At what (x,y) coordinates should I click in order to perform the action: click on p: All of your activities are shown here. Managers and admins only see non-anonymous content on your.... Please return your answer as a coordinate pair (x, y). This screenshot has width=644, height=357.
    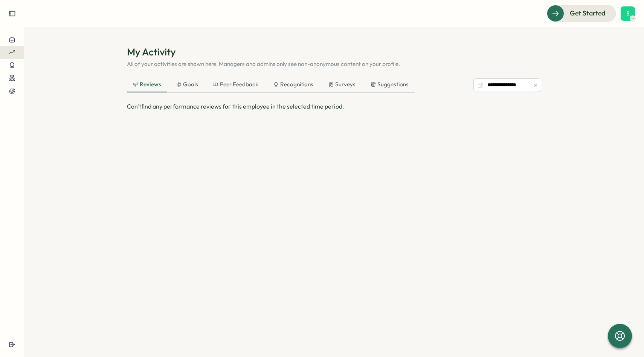
    Looking at the image, I should click on (334, 64).